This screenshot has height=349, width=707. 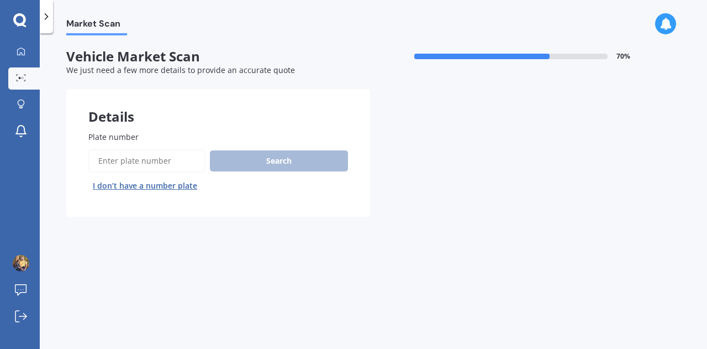 What do you see at coordinates (97, 25) in the screenshot?
I see `span: Market Scan` at bounding box center [97, 25].